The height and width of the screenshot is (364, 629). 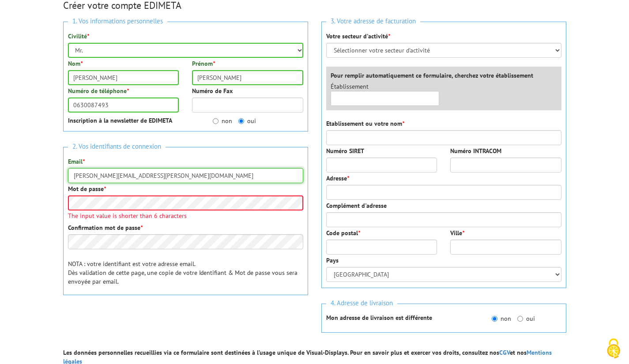 What do you see at coordinates (345, 151) in the screenshot?
I see `label: Numéro SIRET` at bounding box center [345, 151].